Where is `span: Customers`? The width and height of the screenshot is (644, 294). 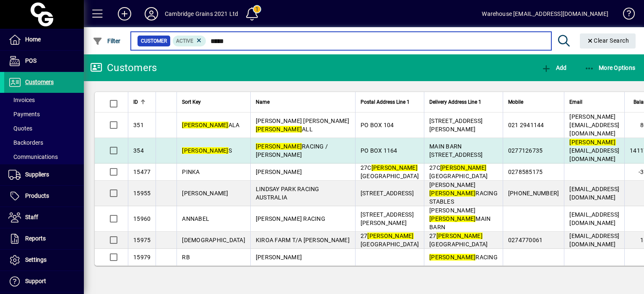
span: Customers is located at coordinates (40, 82).